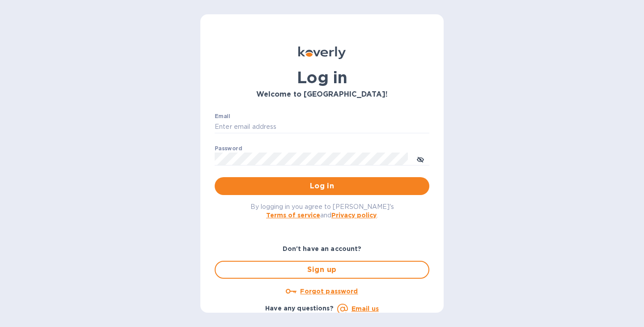 This screenshot has width=644, height=327. Describe the element at coordinates (322, 269) in the screenshot. I see `button: Sign up` at that location.